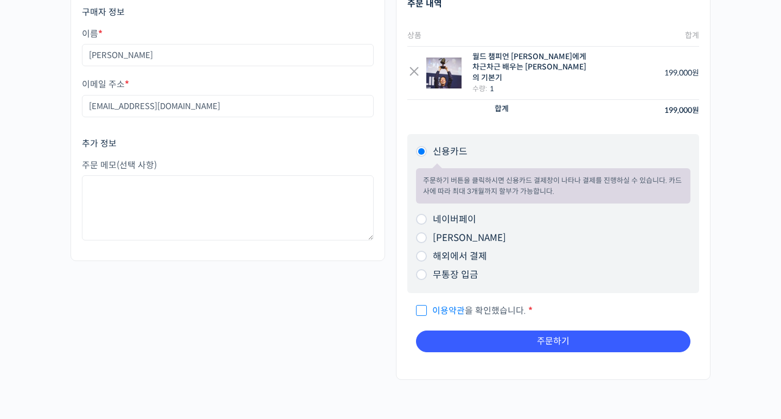  I want to click on label: 주문 메모, so click(228, 166).